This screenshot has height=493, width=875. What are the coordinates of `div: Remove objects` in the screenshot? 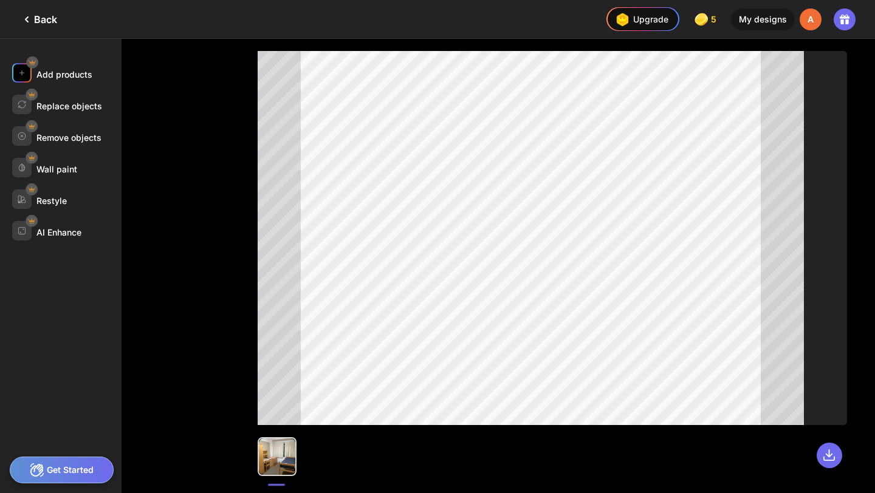 It's located at (69, 137).